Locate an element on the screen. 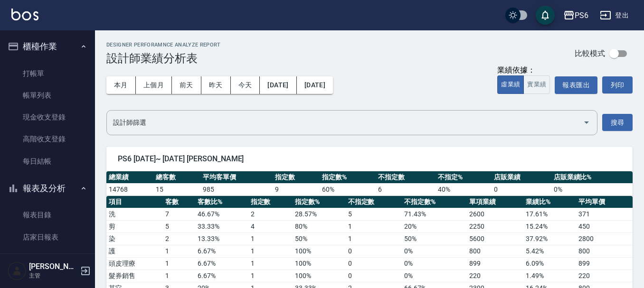  td: 46.67 % is located at coordinates (222, 214).